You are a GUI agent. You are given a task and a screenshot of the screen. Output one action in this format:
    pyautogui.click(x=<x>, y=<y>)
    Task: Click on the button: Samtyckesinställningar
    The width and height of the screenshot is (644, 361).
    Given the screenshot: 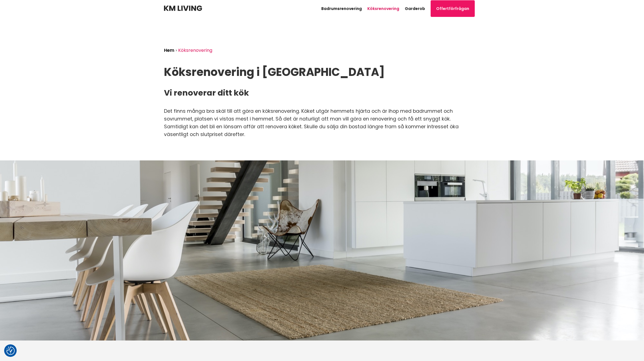 What is the action you would take?
    pyautogui.click(x=11, y=351)
    